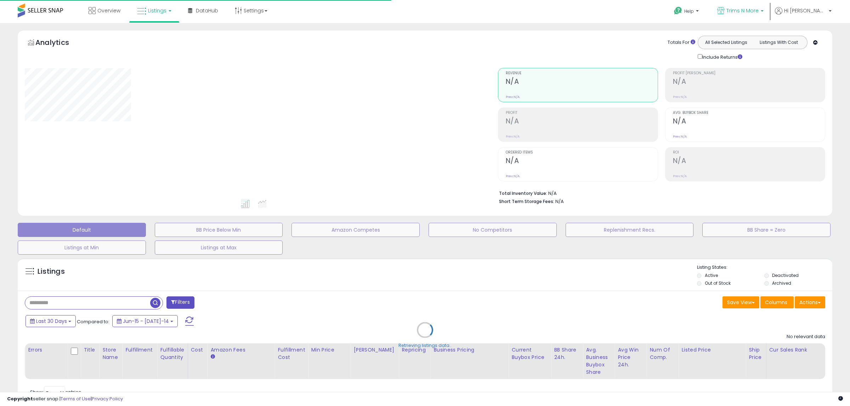 This screenshot has width=850, height=406. What do you see at coordinates (355, 230) in the screenshot?
I see `button: Amazon Competes` at bounding box center [355, 230].